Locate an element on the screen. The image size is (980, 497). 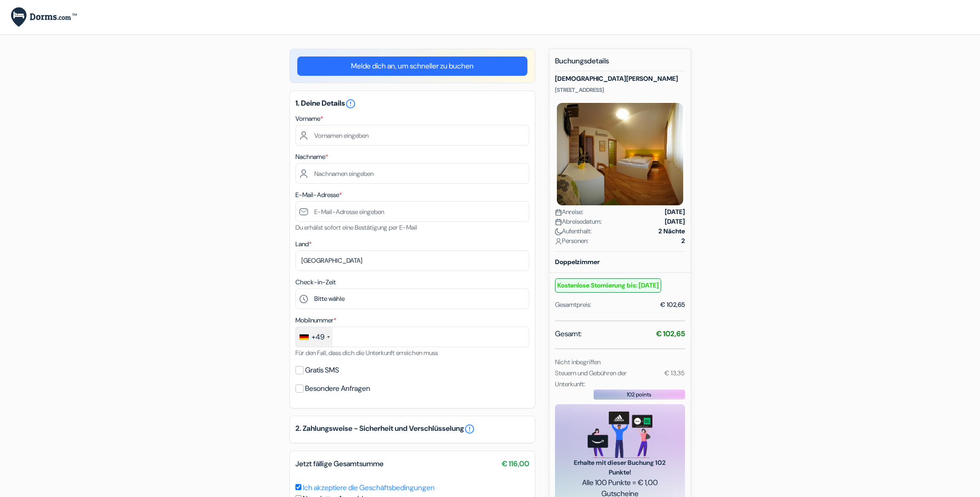
span: Erhalte mit dieser Buchung 102 Punkte! is located at coordinates (619, 467).